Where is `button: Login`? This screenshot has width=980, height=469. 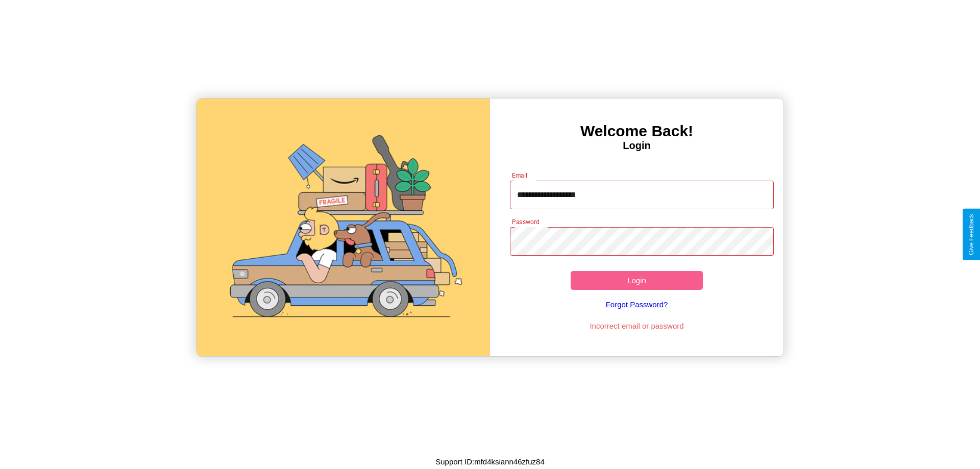 button: Login is located at coordinates (636, 280).